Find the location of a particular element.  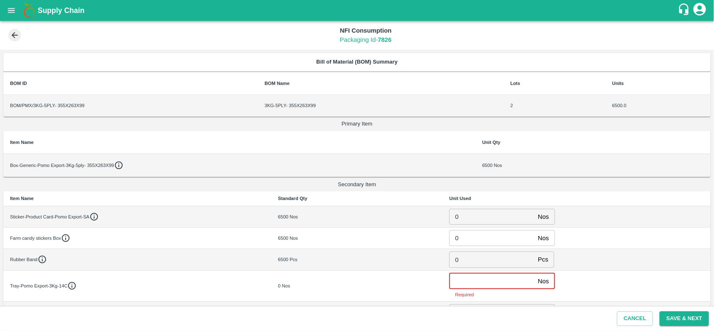

img: logo is located at coordinates (29, 10).